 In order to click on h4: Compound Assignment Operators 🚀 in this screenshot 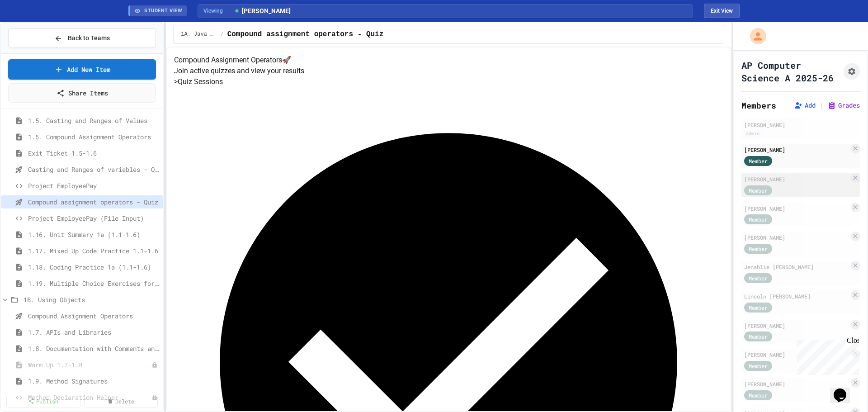, I will do `click(448, 60)`.